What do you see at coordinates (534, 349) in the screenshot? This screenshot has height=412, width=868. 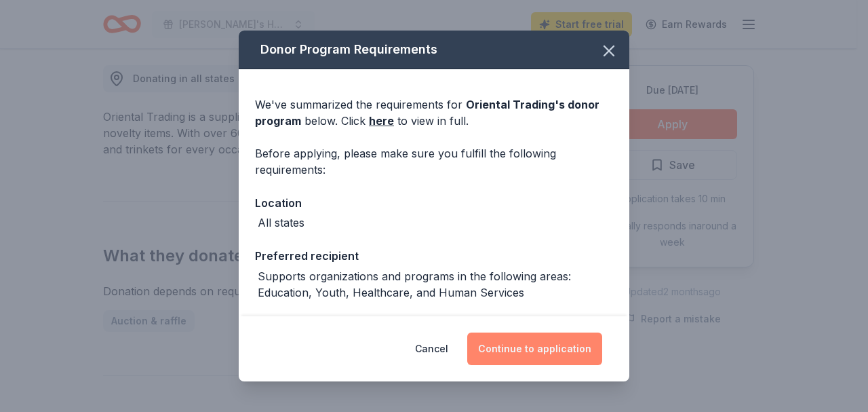 I see `button: Continue to application` at bounding box center [534, 349].